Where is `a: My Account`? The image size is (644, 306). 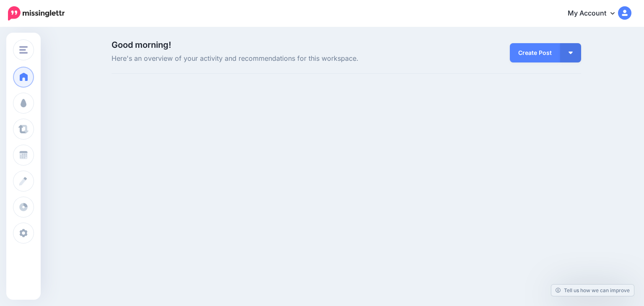 a: My Account is located at coordinates (596, 13).